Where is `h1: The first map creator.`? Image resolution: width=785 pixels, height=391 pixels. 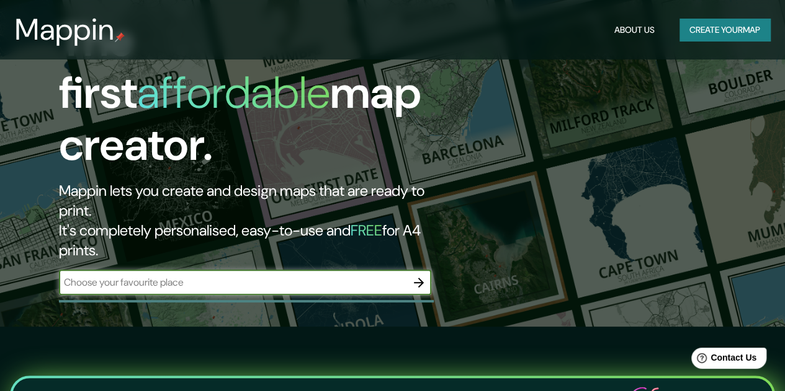 h1: The first map creator. is located at coordinates (255, 98).